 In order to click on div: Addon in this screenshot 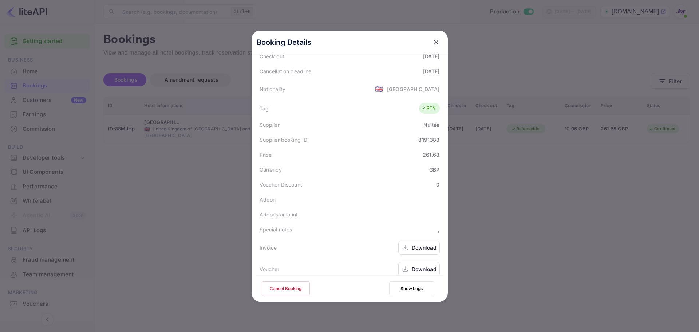, I will do `click(268, 199)`.